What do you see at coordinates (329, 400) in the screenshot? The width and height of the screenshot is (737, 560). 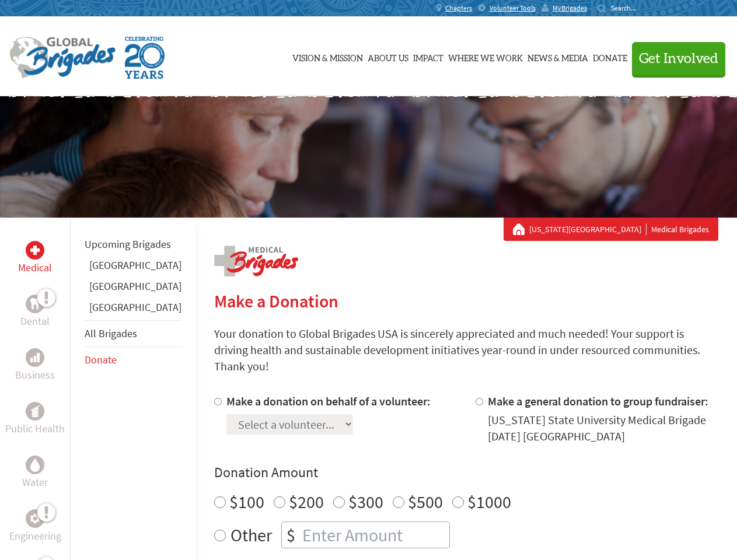 I see `label: Make a donation on behalf of a volunteer:` at bounding box center [329, 400].